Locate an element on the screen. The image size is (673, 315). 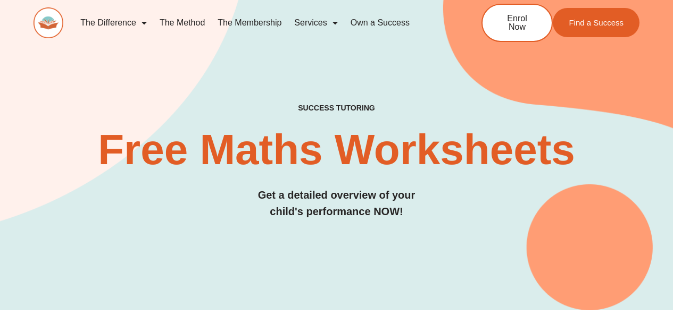
h3: Get a detailed overview of your child's performance NOW! is located at coordinates (336, 204).